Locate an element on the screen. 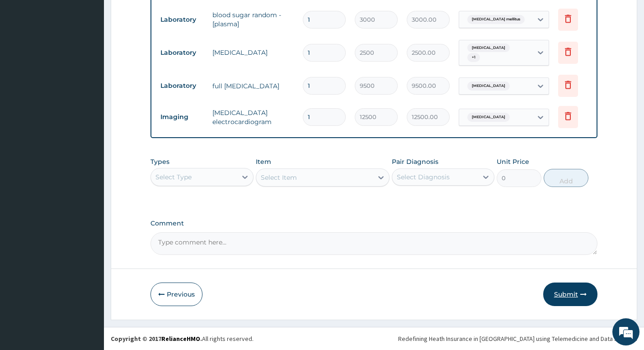 Image resolution: width=644 pixels, height=350 pixels. div: Minimize live chat window is located at coordinates (159, 15).